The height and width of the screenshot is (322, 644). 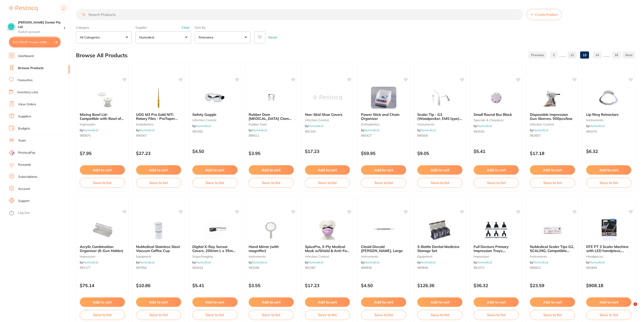 I want to click on img: Biltoft Dental Pty Ltd, so click(x=11, y=27).